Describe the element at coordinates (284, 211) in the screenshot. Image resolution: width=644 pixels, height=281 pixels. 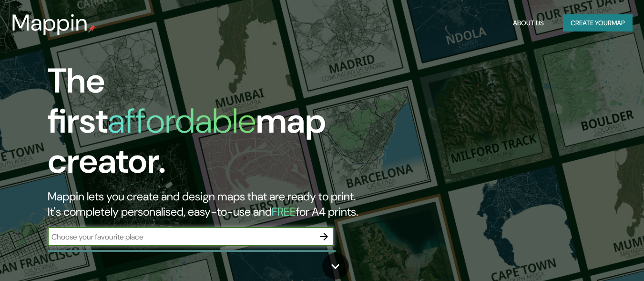
I see `h5: FREE` at that location.